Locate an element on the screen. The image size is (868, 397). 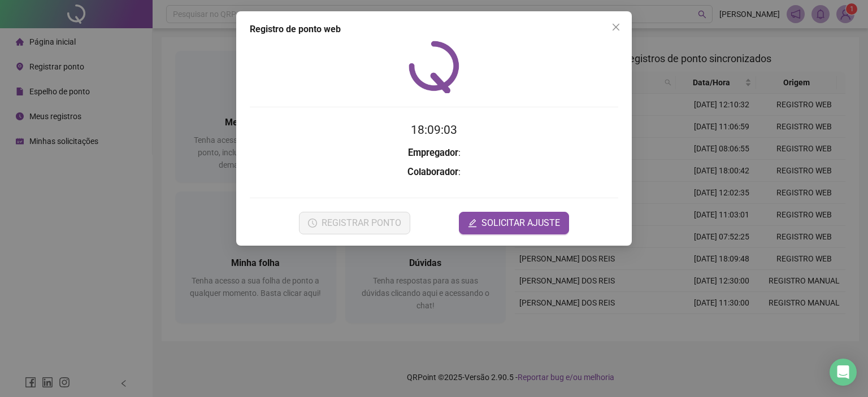
div: Registro de ponto web is located at coordinates (434, 30).